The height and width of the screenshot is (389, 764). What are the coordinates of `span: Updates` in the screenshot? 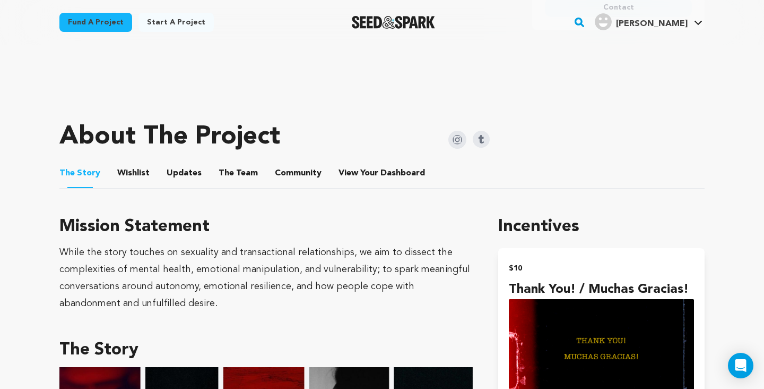 It's located at (184, 173).